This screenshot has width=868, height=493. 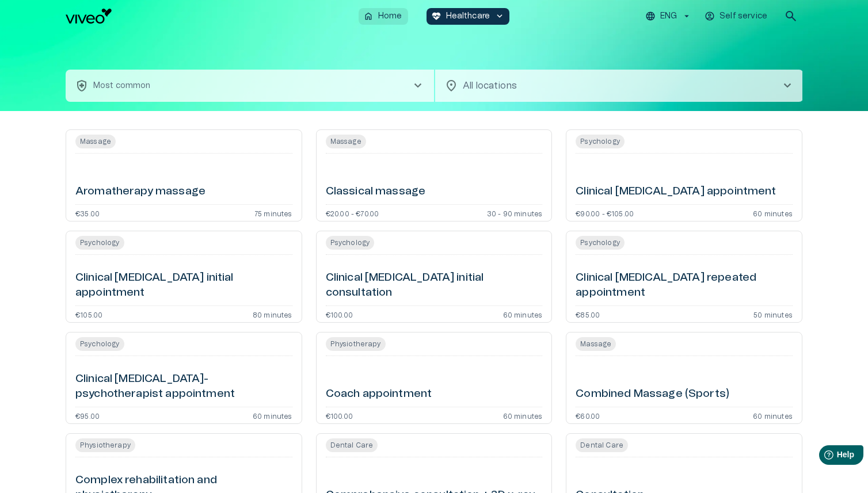 What do you see at coordinates (274, 213) in the screenshot?
I see `p: 75 minutes` at bounding box center [274, 213].